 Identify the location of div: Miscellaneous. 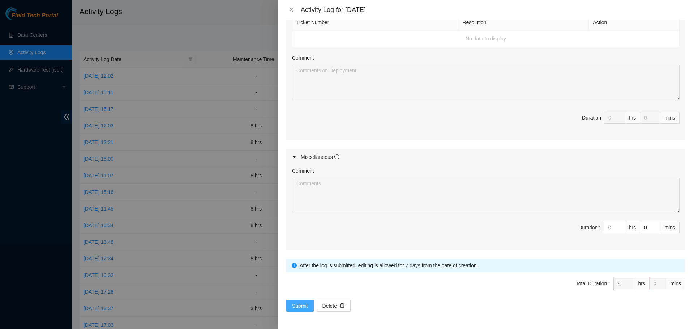
(320, 157).